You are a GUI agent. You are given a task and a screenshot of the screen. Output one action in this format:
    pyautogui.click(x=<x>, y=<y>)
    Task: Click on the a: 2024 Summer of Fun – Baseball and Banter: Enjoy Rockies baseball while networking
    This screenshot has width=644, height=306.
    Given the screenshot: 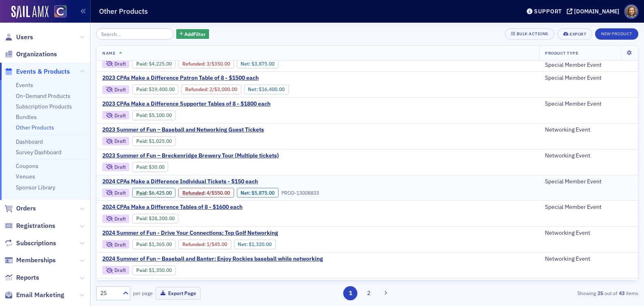 What is the action you would take?
    pyautogui.click(x=213, y=259)
    